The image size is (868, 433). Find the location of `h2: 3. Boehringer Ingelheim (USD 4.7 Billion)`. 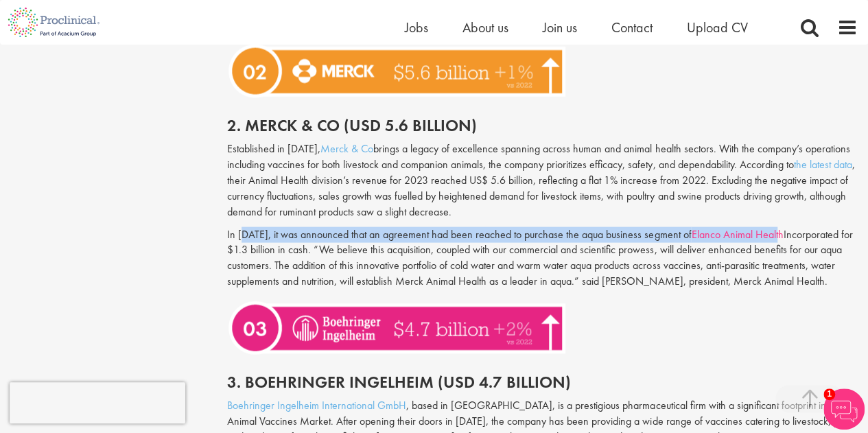

h2: 3. Boehringer Ingelheim (USD 4.7 Billion) is located at coordinates (542, 382).